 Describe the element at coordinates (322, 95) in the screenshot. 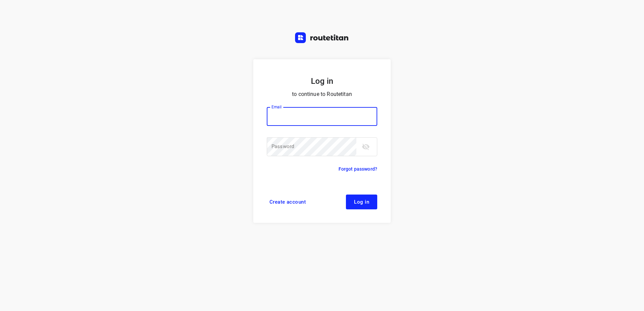

I see `p: to continue to Routetitan` at that location.